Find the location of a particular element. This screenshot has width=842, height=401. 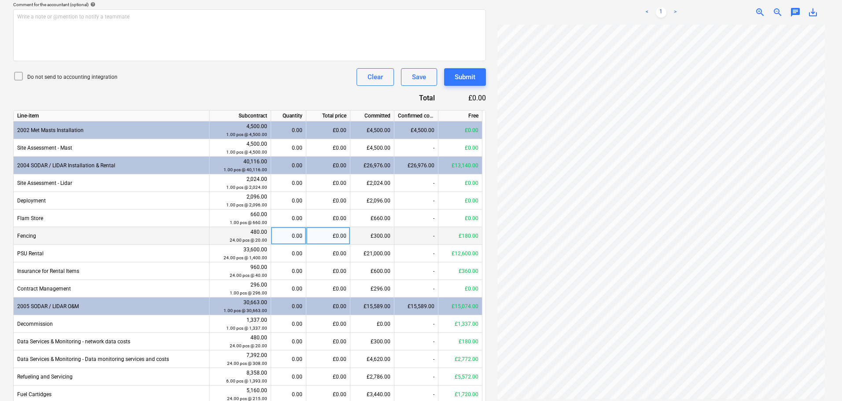

div: 33,600.00 is located at coordinates (240, 254).